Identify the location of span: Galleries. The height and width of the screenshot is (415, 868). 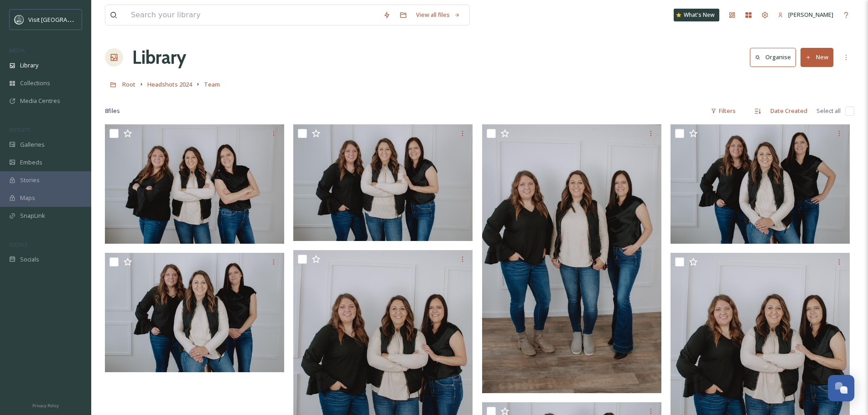
(32, 145).